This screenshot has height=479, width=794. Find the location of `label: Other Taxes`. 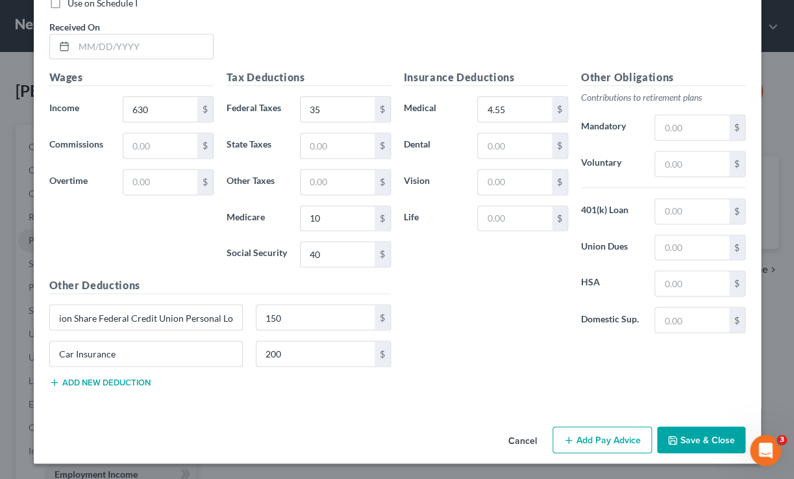

label: Other Taxes is located at coordinates (257, 182).